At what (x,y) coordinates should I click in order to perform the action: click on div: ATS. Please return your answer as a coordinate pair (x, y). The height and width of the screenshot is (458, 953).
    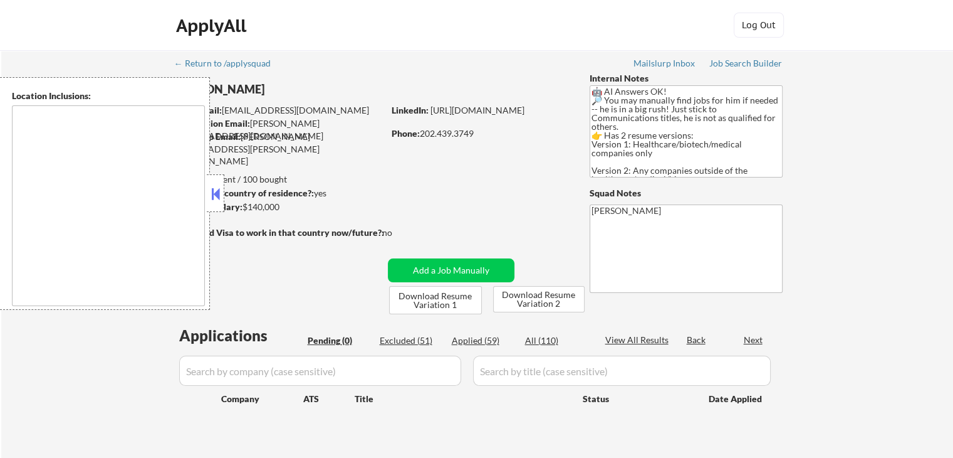
    Looking at the image, I should click on (329, 399).